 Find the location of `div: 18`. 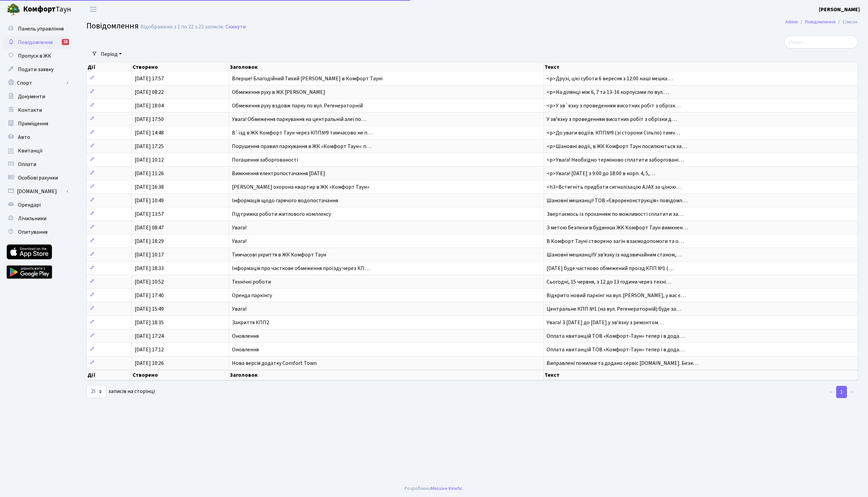

div: 18 is located at coordinates (65, 42).